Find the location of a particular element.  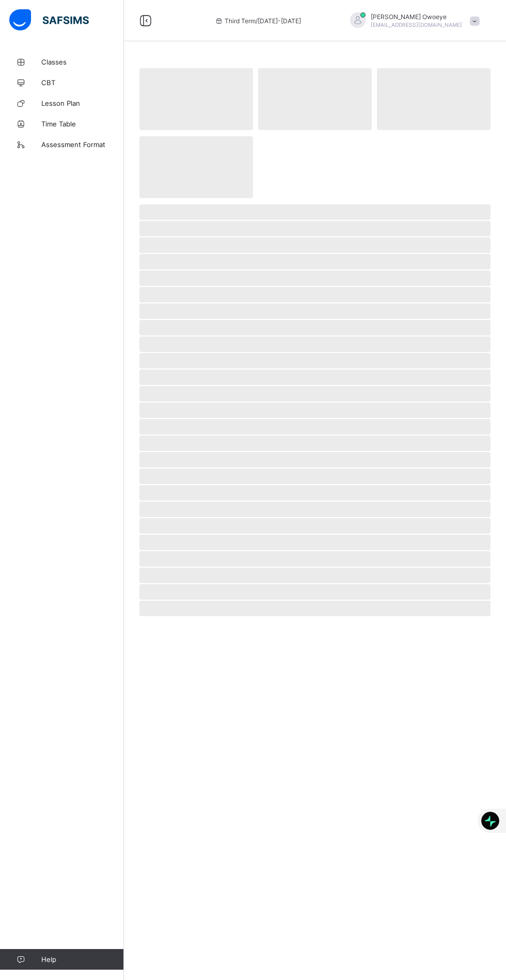

span: Classes is located at coordinates (83, 62).